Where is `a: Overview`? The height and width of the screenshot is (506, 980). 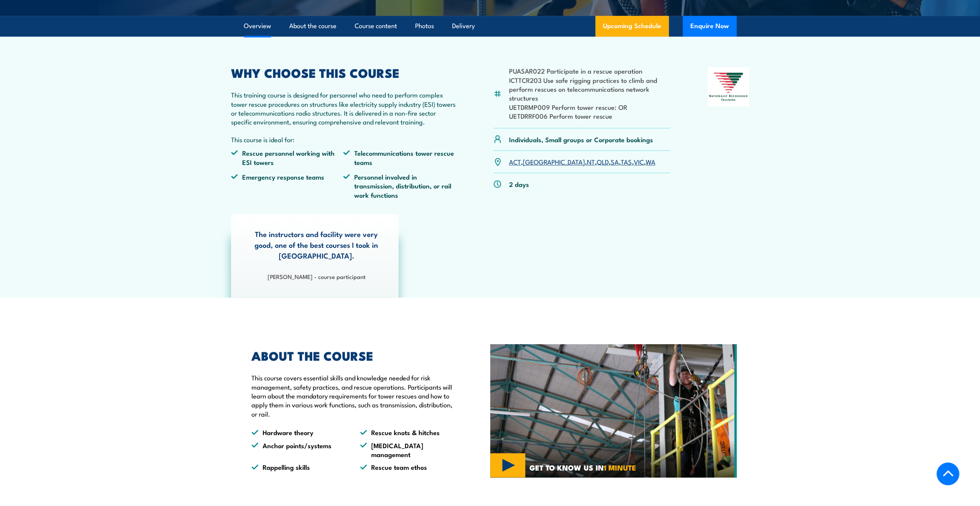 a: Overview is located at coordinates (257, 25).